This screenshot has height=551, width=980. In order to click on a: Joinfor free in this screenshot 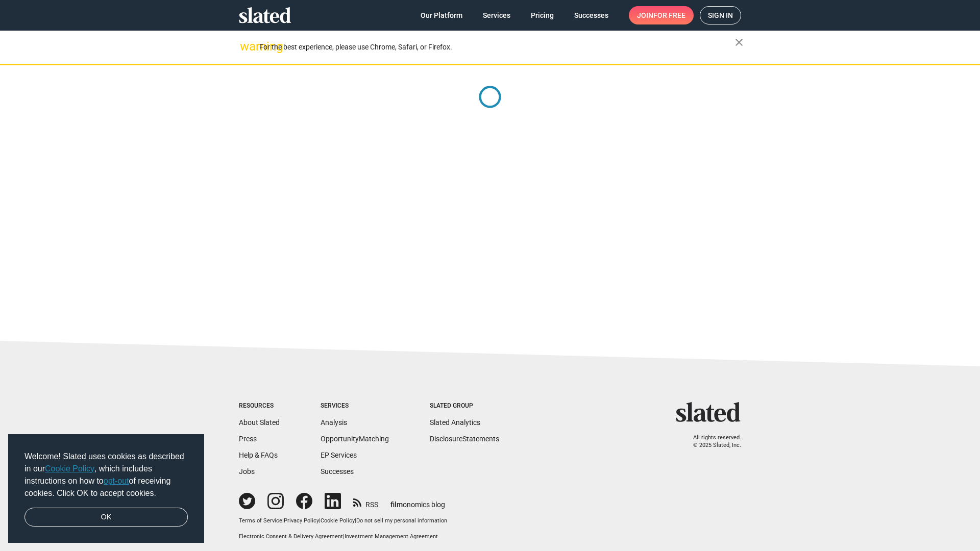, I will do `click(661, 15)`.